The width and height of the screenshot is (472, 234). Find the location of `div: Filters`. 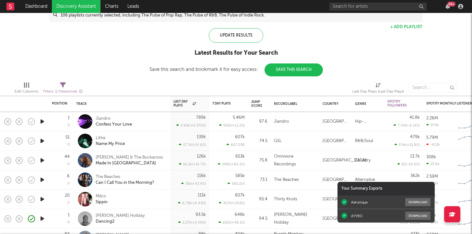

div: Filters is located at coordinates (63, 92).